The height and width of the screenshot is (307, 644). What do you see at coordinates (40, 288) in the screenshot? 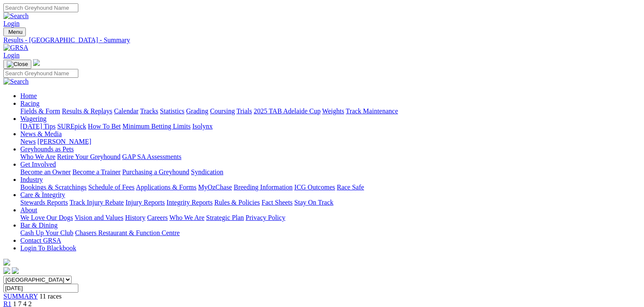
I see `input: Select date` at bounding box center [40, 288].